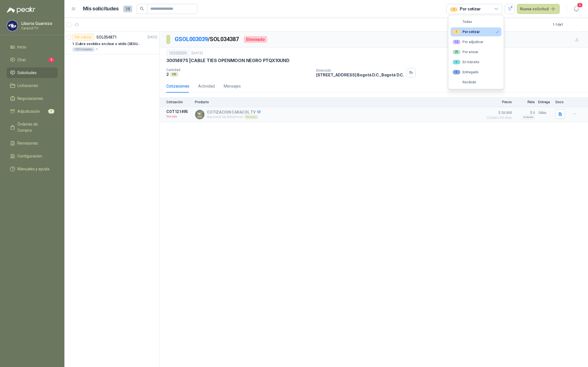 This screenshot has height=367, width=588. I want to click on button: Todas, so click(476, 22).